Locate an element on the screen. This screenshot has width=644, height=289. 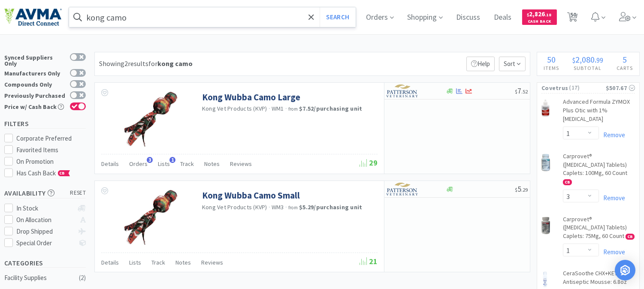
span: 2,826 is located at coordinates (540, 14).